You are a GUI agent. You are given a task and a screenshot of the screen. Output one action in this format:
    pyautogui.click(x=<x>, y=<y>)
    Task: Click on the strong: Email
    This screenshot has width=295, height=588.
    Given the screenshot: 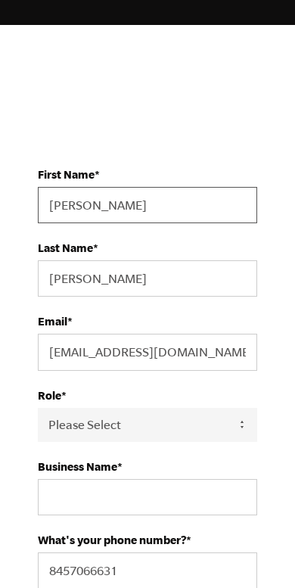 What is the action you would take?
    pyautogui.click(x=52, y=321)
    